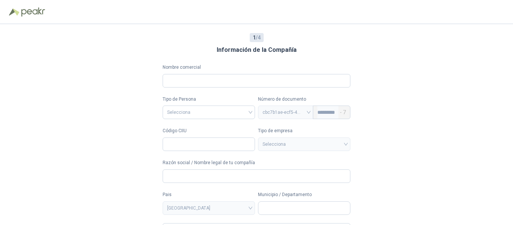 The height and width of the screenshot is (225, 513). Describe the element at coordinates (14, 12) in the screenshot. I see `img: Logo` at that location.